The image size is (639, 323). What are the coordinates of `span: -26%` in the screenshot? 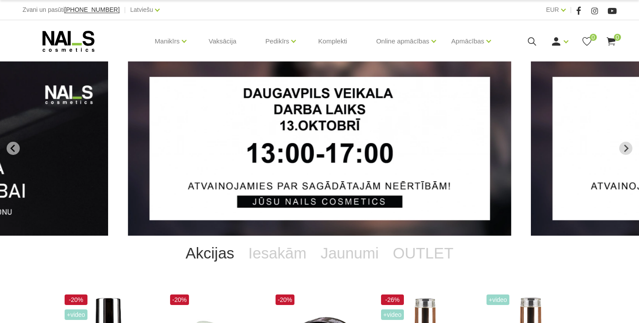 It's located at (392, 300).